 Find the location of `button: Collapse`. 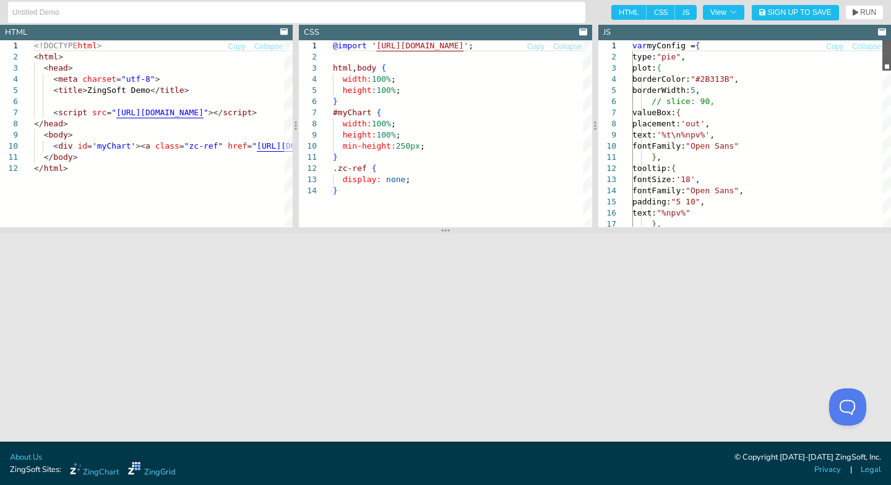

button: Collapse is located at coordinates (867, 46).